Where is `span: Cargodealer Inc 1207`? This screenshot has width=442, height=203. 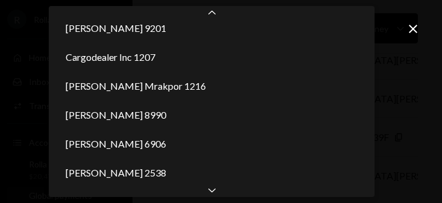 span: Cargodealer Inc 1207 is located at coordinates (110, 57).